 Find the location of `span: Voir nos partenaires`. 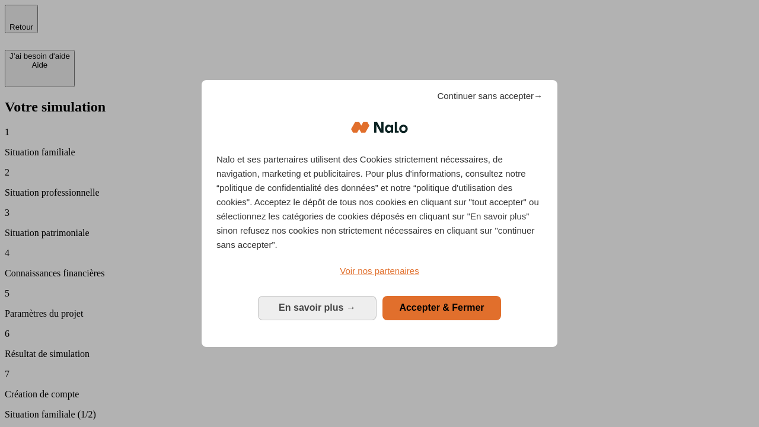

span: Voir nos partenaires is located at coordinates (379, 270).